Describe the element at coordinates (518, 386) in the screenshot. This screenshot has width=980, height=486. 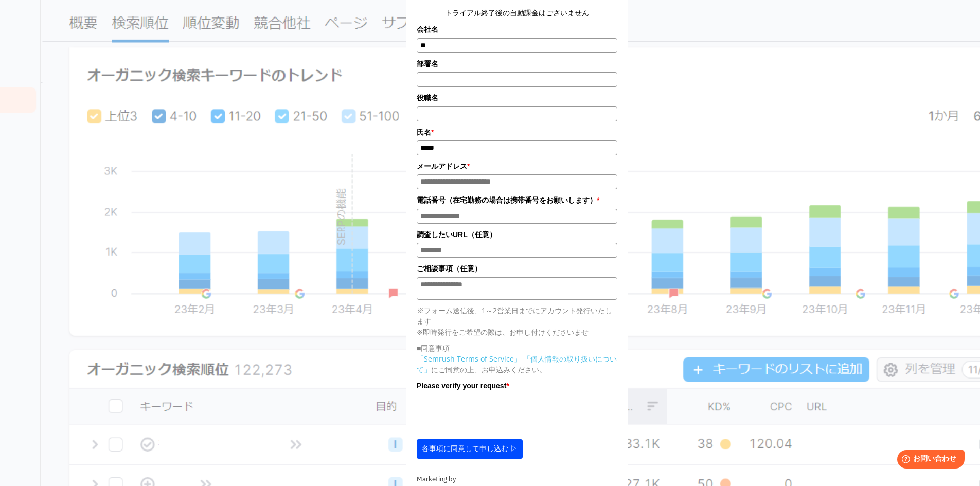
I see `label: Please verify your request` at that location.